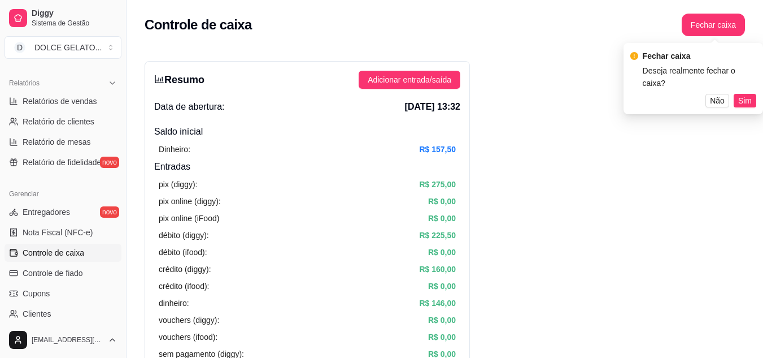  Describe the element at coordinates (175, 149) in the screenshot. I see `article: Dinheiro:` at that location.